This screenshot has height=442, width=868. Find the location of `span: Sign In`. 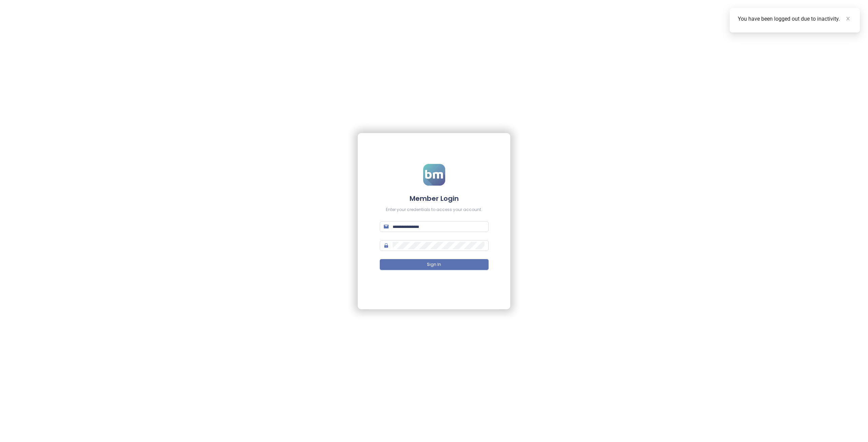

span: Sign In is located at coordinates (434, 265).